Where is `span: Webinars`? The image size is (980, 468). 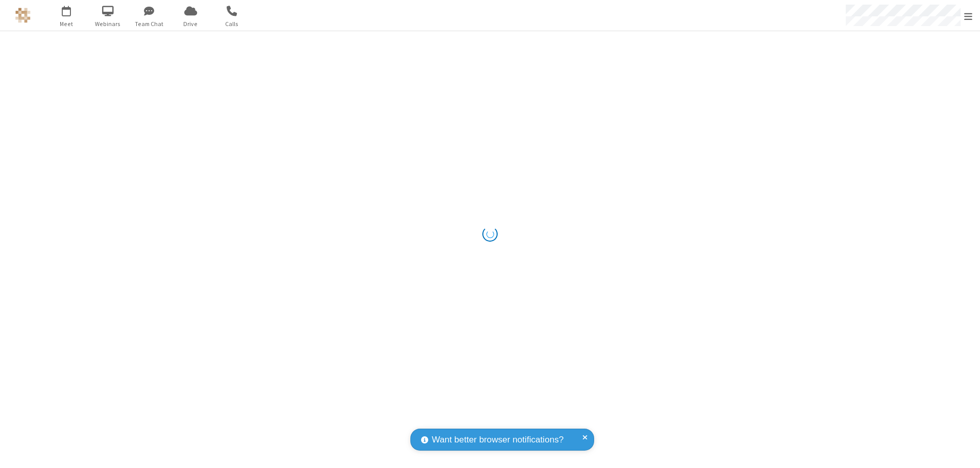 span: Webinars is located at coordinates (108, 24).